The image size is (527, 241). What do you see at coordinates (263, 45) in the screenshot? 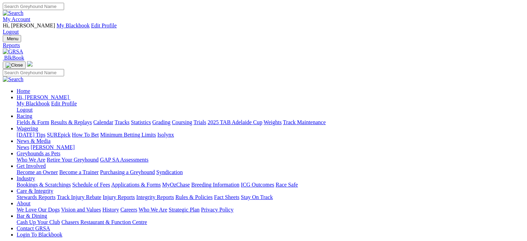
I see `div: Reports` at bounding box center [263, 45].